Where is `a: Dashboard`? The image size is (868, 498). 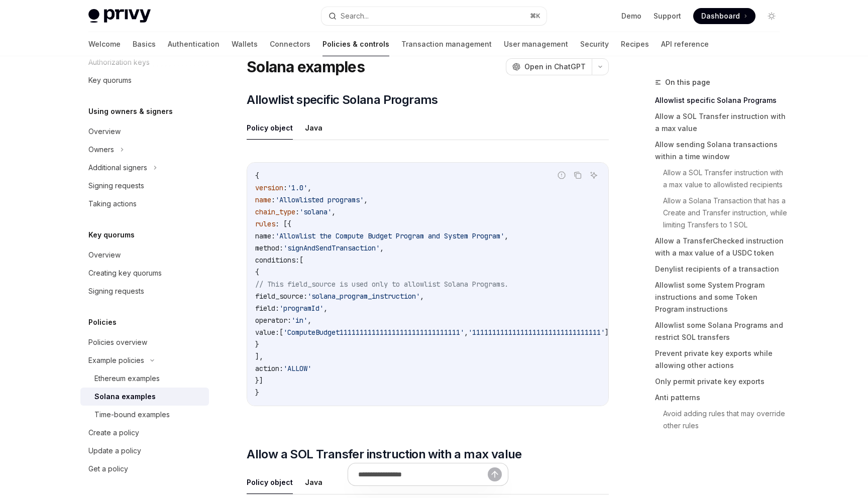 a: Dashboard is located at coordinates (724, 16).